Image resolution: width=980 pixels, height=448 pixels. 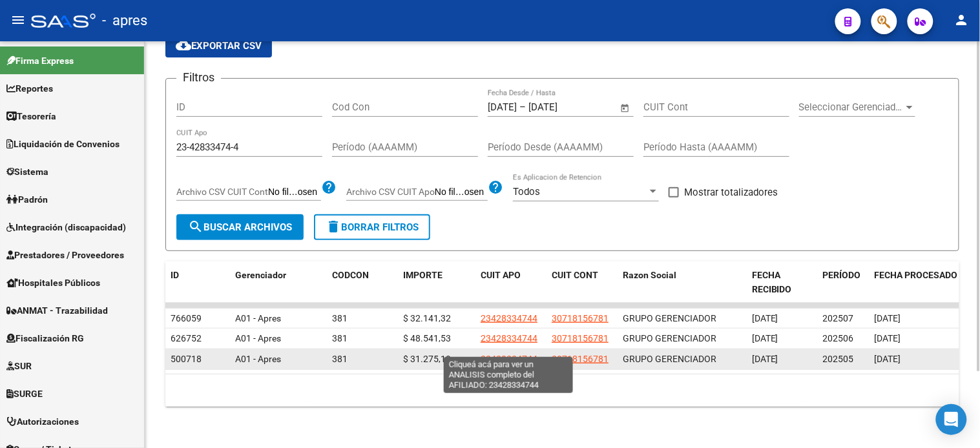 I want to click on button: Exportar CSV, so click(x=219, y=46).